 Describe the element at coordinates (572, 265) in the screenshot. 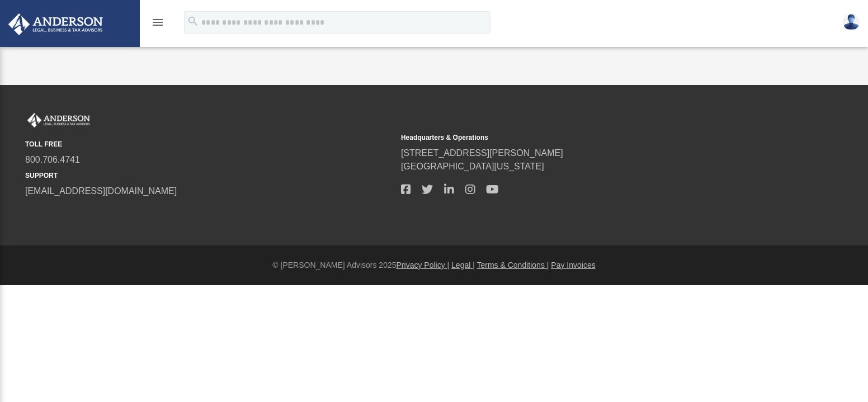

I see `a: Pay Invoices` at that location.